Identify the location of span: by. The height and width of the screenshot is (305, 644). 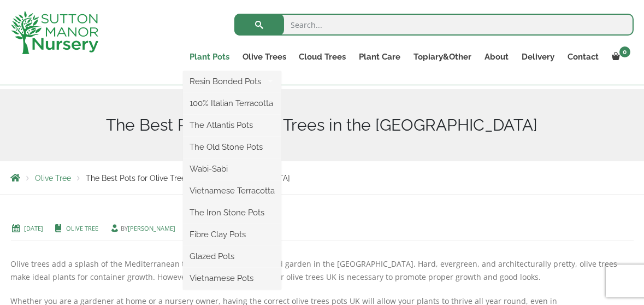
(143, 228).